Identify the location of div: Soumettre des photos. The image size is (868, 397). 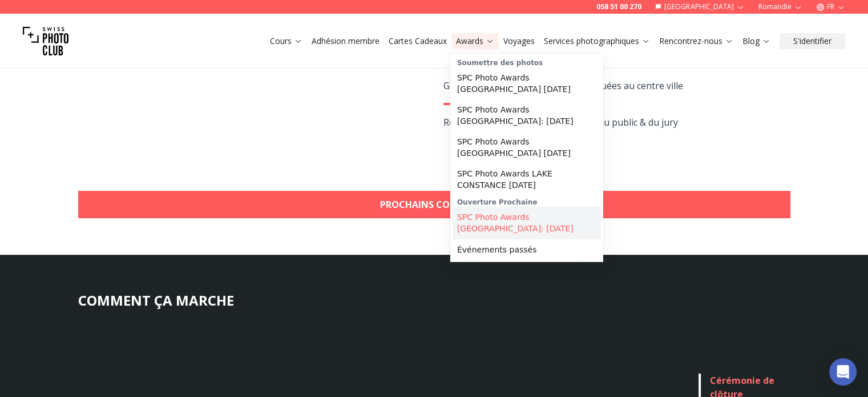
(527, 61).